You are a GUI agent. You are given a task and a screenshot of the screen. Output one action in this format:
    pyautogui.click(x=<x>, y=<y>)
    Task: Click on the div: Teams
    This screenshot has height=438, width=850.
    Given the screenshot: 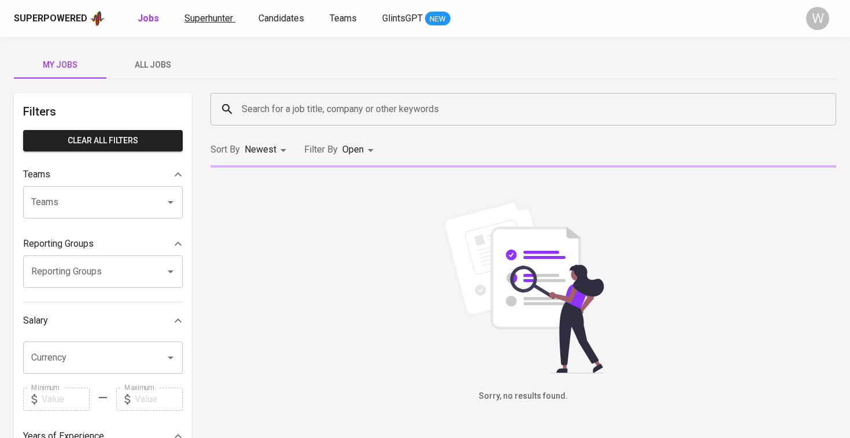 What is the action you would take?
    pyautogui.click(x=103, y=175)
    